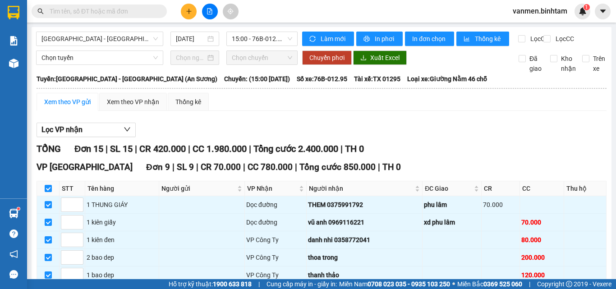 The image size is (616, 289). I want to click on span: CC 1.980.000, so click(219, 149).